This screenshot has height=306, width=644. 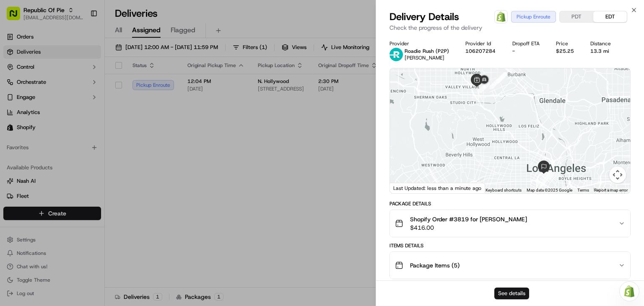 I want to click on div: Items Details, so click(x=509, y=245).